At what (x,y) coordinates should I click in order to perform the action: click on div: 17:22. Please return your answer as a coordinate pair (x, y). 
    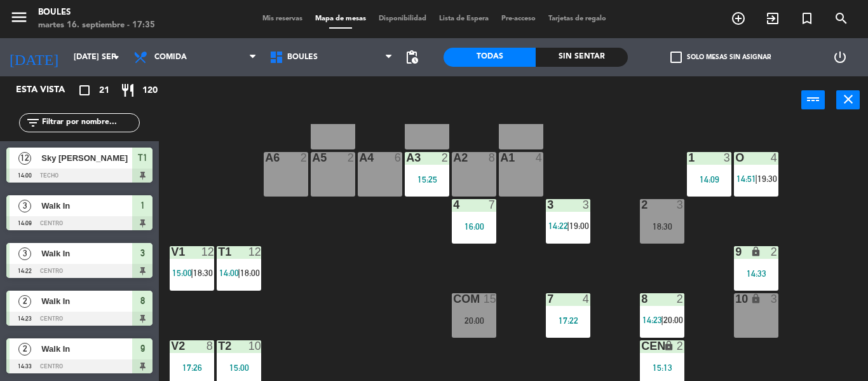
    Looking at the image, I should click on (568, 320).